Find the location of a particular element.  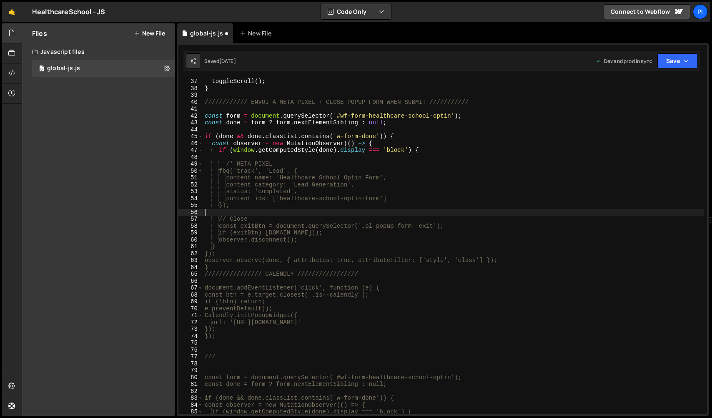

div: 69 is located at coordinates (191, 301).